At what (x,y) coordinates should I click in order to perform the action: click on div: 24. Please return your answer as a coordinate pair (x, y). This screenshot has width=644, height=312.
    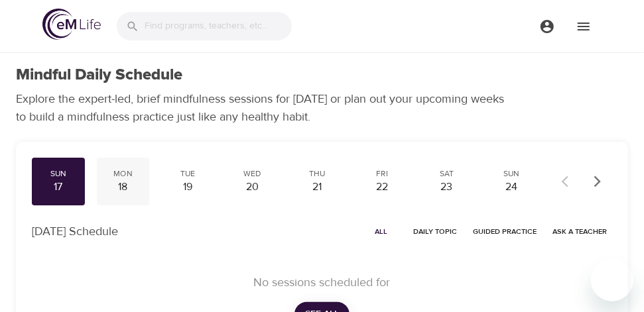
    Looking at the image, I should click on (511, 187).